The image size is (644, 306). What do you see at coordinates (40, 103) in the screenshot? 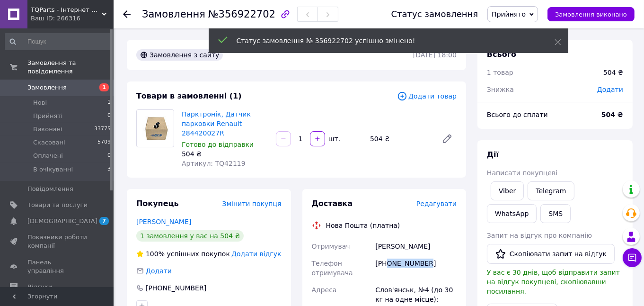
I see `span: Нові` at bounding box center [40, 103].